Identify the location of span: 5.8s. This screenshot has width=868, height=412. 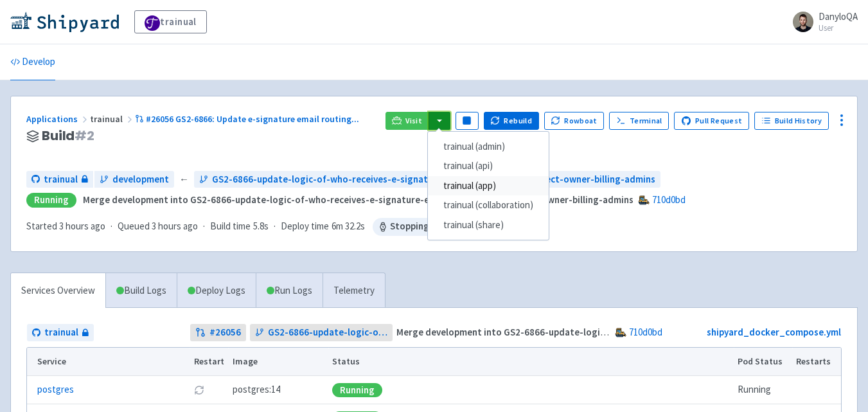
(261, 226).